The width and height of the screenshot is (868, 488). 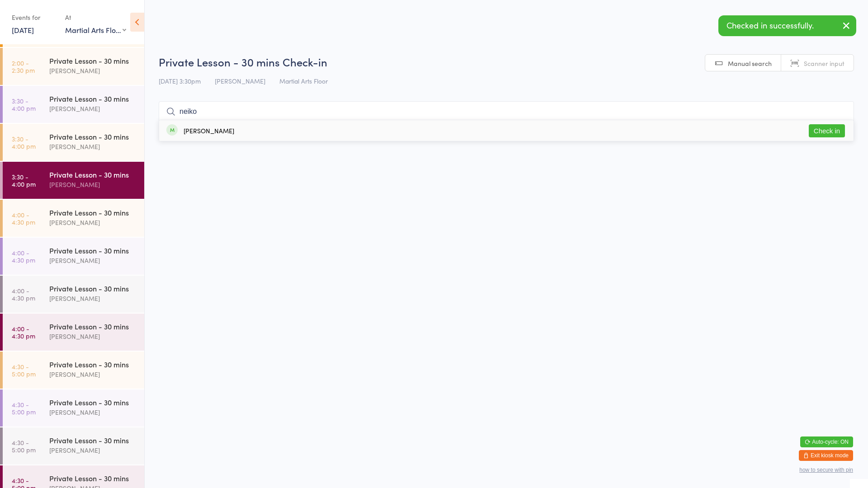 I want to click on button: Auto-cycle: ON, so click(x=826, y=442).